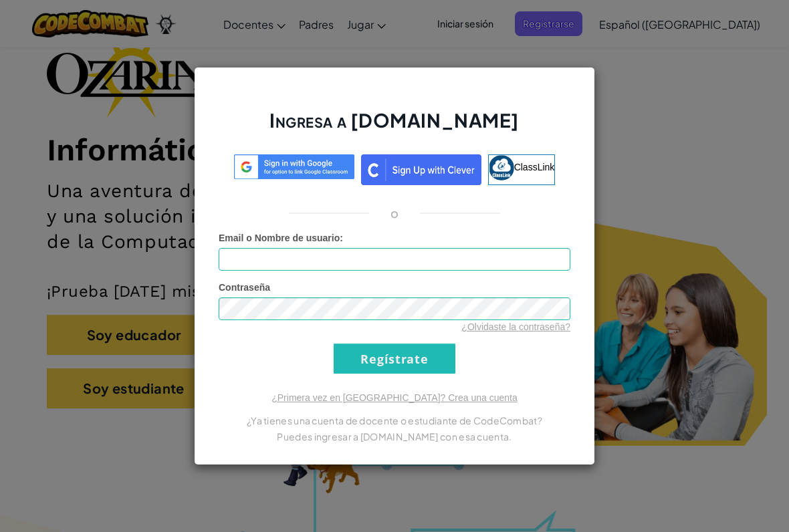 This screenshot has height=532, width=789. What do you see at coordinates (279, 238) in the screenshot?
I see `span: Email o Nombre de usuario` at bounding box center [279, 238].